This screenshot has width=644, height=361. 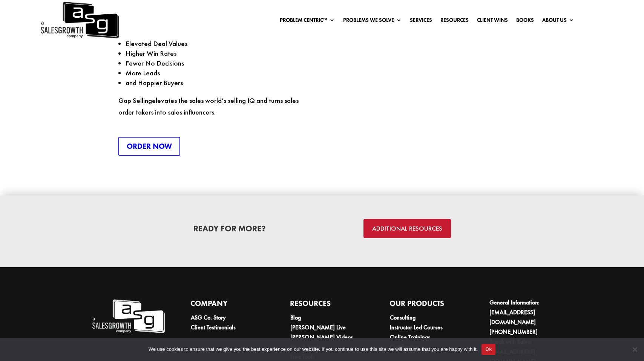 What do you see at coordinates (142, 73) in the screenshot?
I see `span: More Leads` at bounding box center [142, 73].